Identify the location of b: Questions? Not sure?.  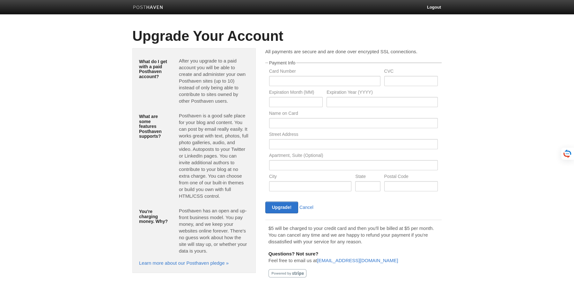
(294, 254).